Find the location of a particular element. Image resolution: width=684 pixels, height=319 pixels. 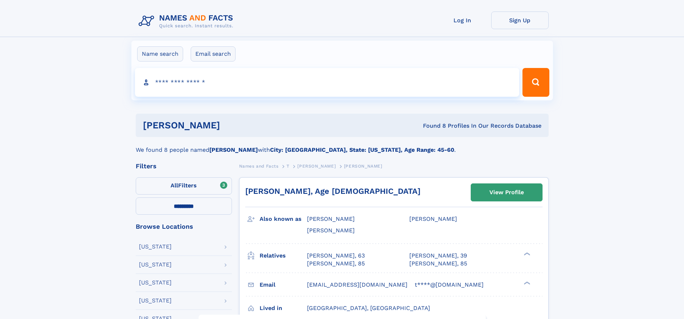

a: Log In is located at coordinates (463, 20).